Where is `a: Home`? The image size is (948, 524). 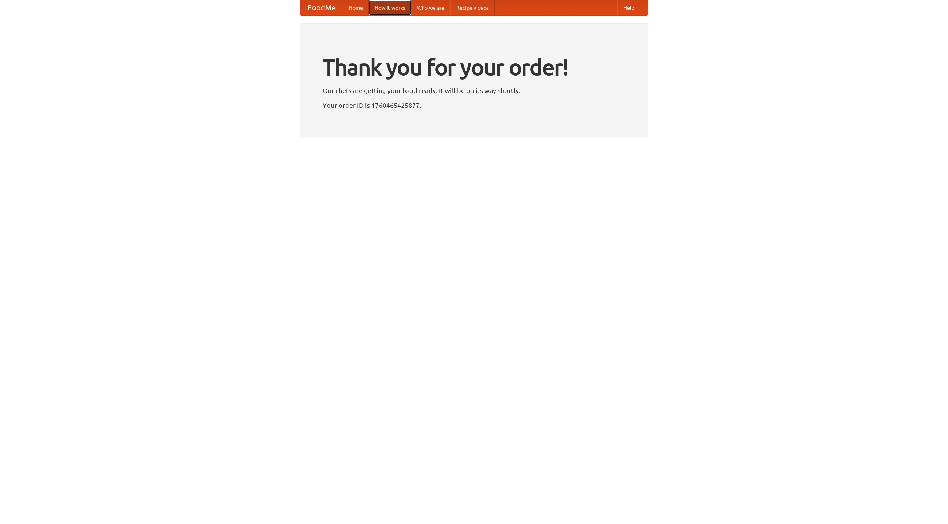 a: Home is located at coordinates (356, 8).